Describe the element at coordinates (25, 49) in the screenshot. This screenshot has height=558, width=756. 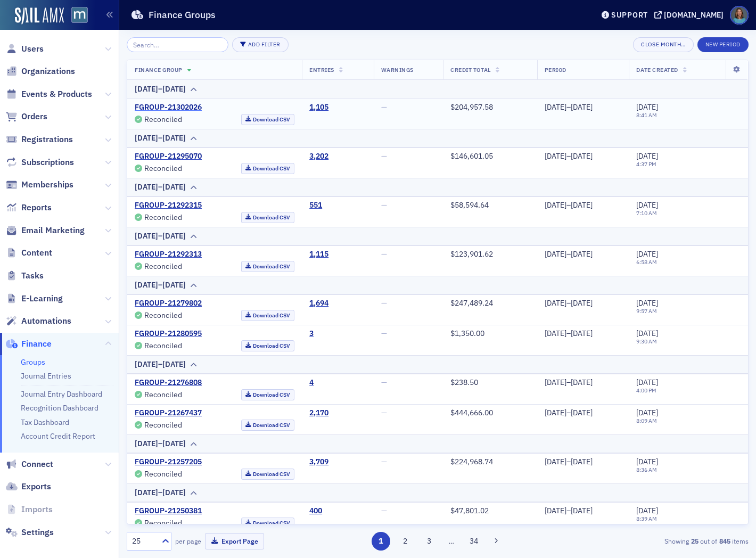
I see `a: Users` at that location.